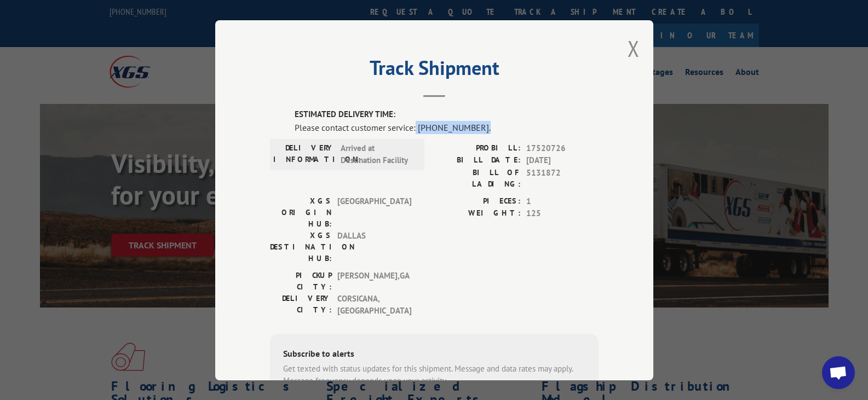 Image resolution: width=868 pixels, height=400 pixels. I want to click on label: XGS ORIGIN HUB:, so click(301, 212).